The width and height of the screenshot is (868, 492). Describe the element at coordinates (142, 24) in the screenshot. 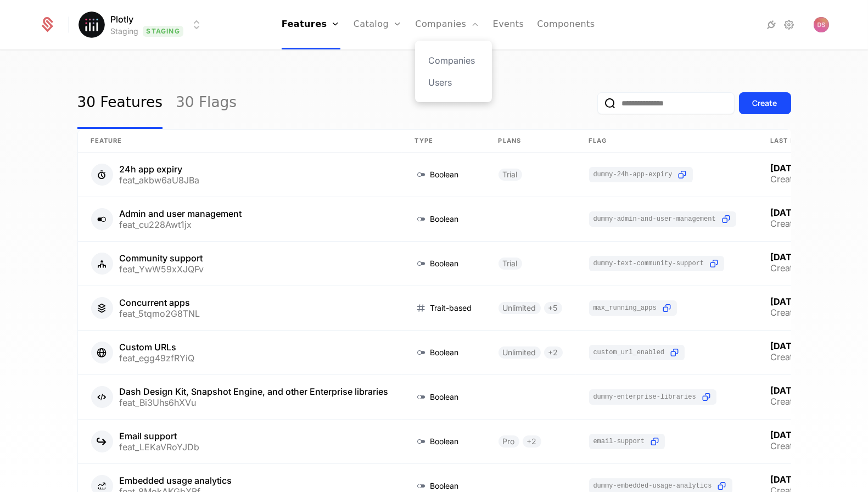

I see `button: Select environment` at that location.